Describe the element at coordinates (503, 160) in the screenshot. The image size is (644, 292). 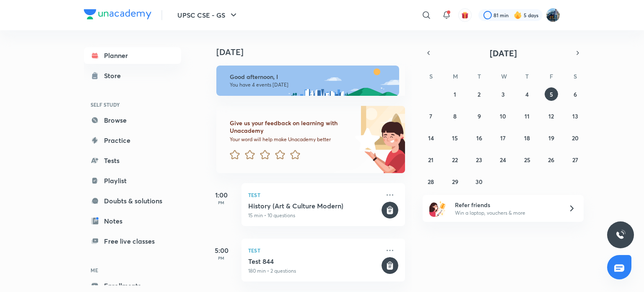
I see `abbr: September 24, 2025` at that location.